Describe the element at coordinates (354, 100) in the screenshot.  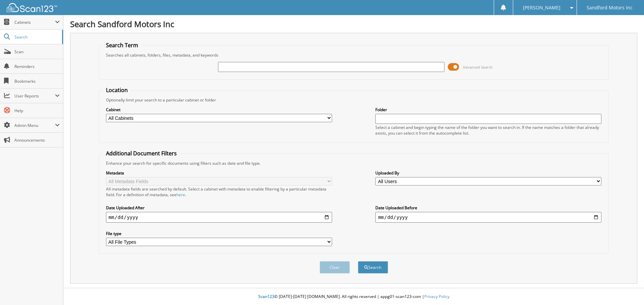
I see `div: Optionally limit your search to a particular cabinet or folder` at that location.